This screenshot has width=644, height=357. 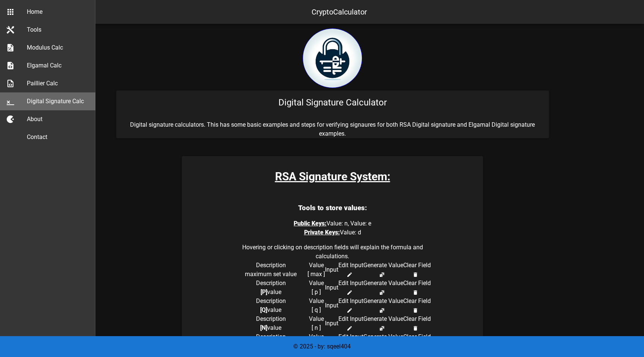 I want to click on div: Tools, so click(x=58, y=29).